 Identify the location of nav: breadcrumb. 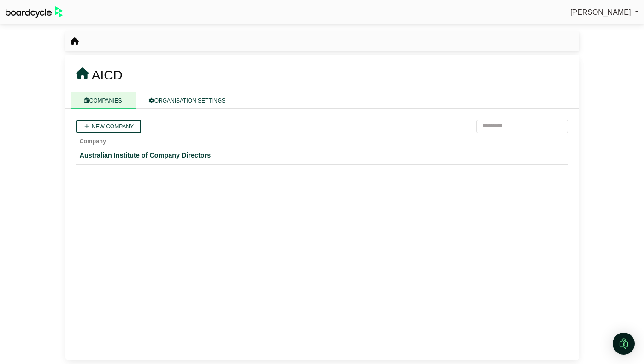
(75, 41).